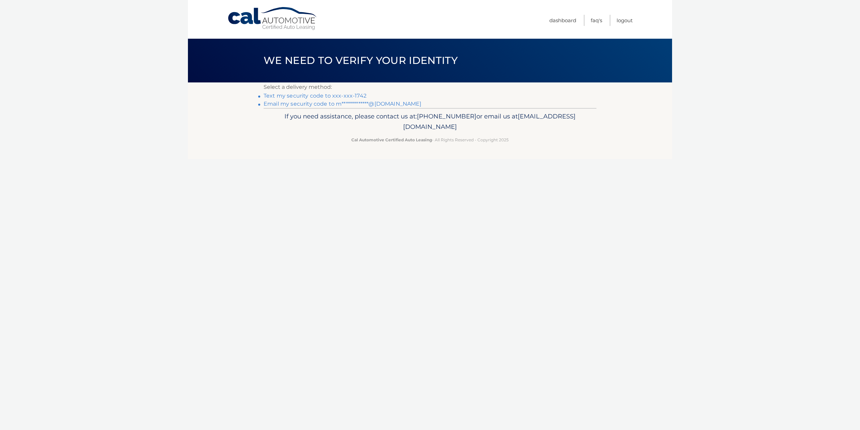 The image size is (860, 430). What do you see at coordinates (430, 140) in the screenshot?
I see `p: - All Rights Reserved - Copyright 2025` at bounding box center [430, 140].